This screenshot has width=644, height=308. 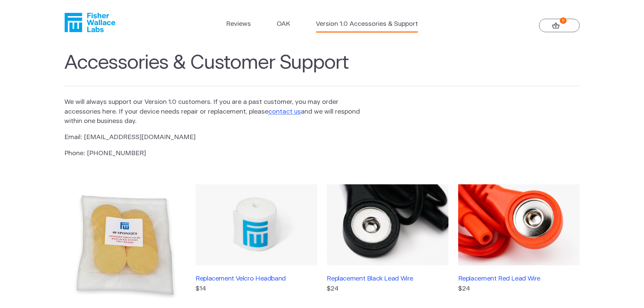 I want to click on img: Replacement Red Lead Wire, so click(x=518, y=225).